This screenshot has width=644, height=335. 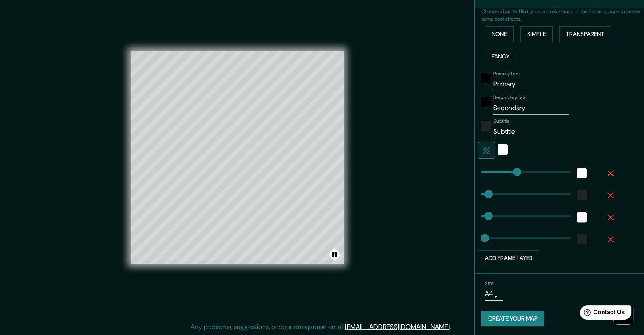 What do you see at coordinates (510, 98) in the screenshot?
I see `label: Secondary text` at bounding box center [510, 98].